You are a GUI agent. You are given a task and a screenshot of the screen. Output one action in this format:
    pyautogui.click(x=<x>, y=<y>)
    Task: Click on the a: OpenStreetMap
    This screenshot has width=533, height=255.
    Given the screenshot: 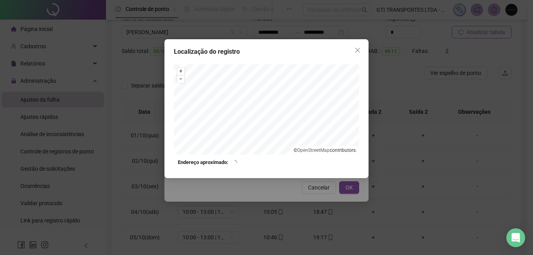 What is the action you would take?
    pyautogui.click(x=313, y=150)
    